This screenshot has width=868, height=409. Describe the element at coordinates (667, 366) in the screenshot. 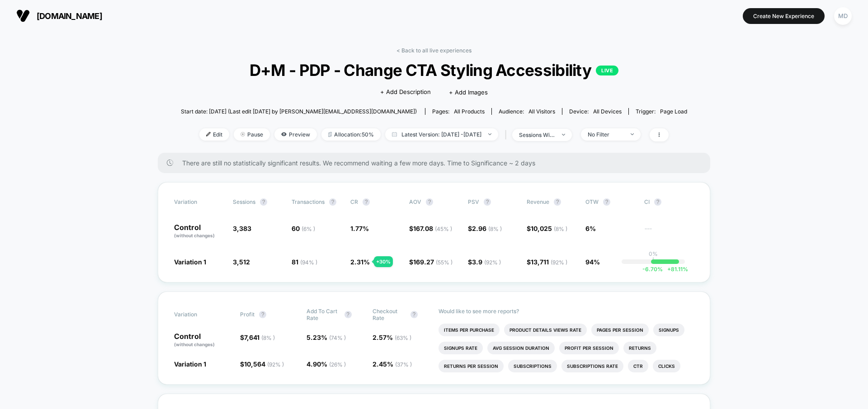

I see `li: Clicks` at that location.